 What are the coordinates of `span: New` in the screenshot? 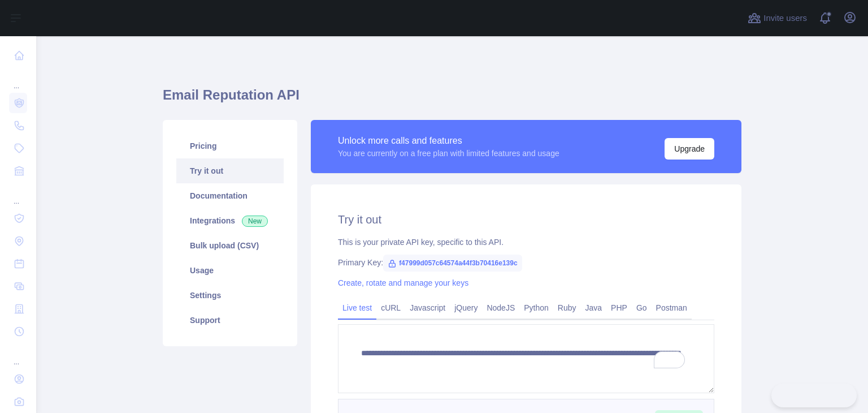 It's located at (255, 221).